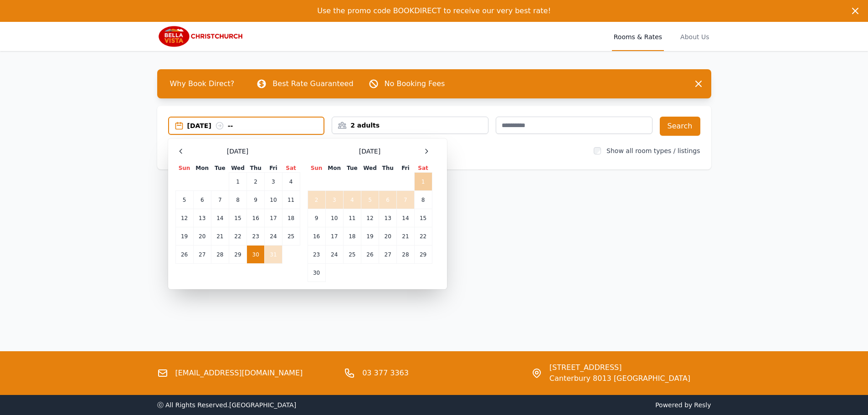 This screenshot has width=868, height=415. What do you see at coordinates (410, 125) in the screenshot?
I see `div: 2 adults` at bounding box center [410, 125].